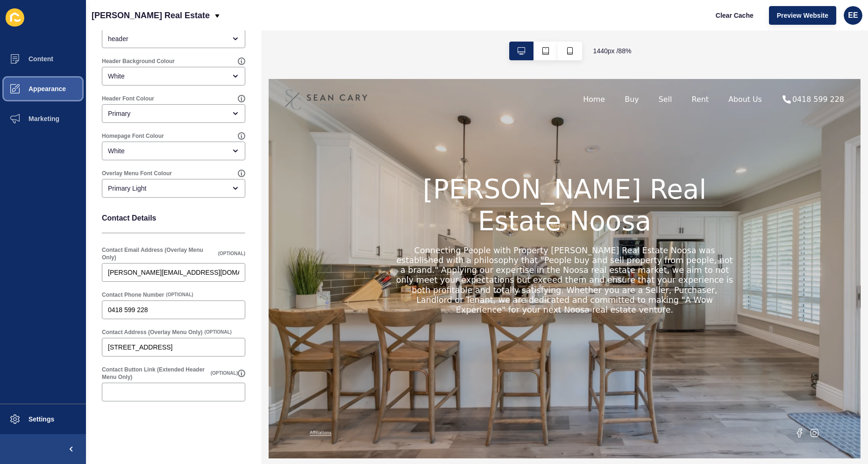 This screenshot has height=464, width=868. Describe the element at coordinates (413, 23) in the screenshot. I see `a: Buy` at that location.